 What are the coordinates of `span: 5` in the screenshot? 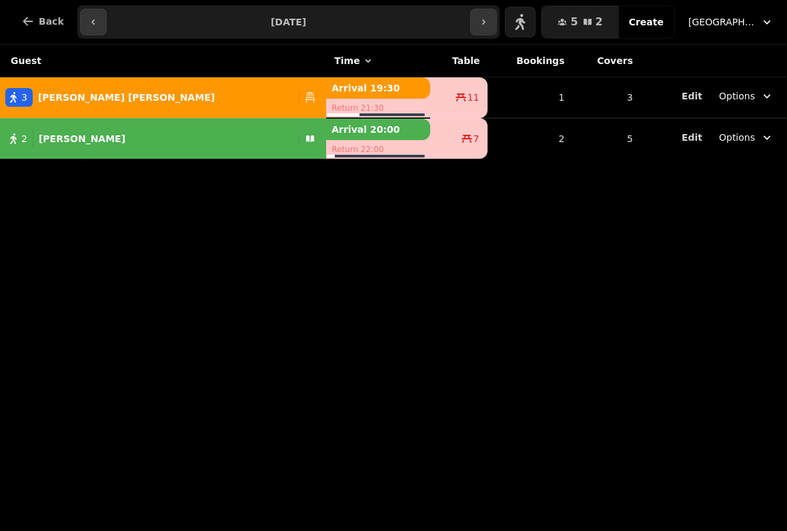 It's located at (574, 22).